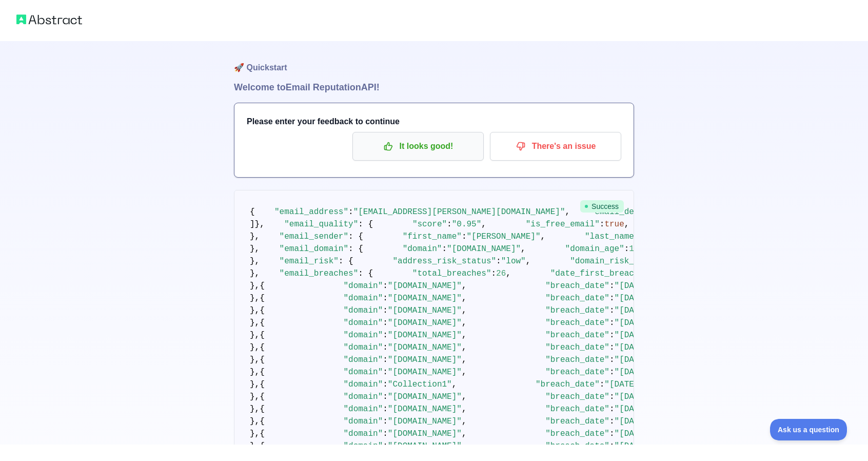 The height and width of the screenshot is (461, 868). What do you see at coordinates (419, 385) in the screenshot?
I see `span: "Collection1"` at bounding box center [419, 385].